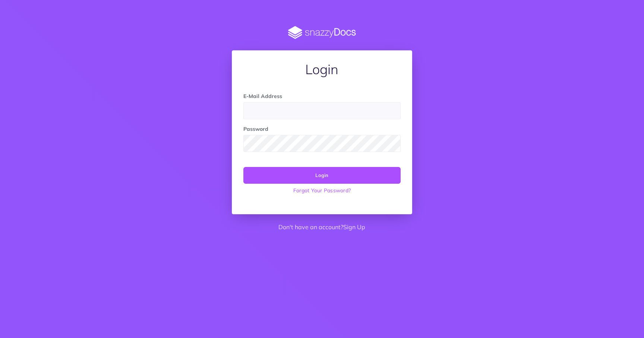 The height and width of the screenshot is (338, 644). I want to click on p: Don't have an account?, so click(322, 227).